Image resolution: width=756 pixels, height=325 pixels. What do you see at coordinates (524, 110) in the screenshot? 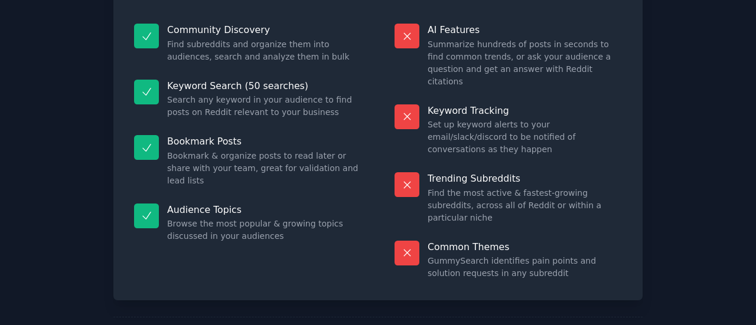
I see `p: Keyword Tracking` at bounding box center [524, 110].